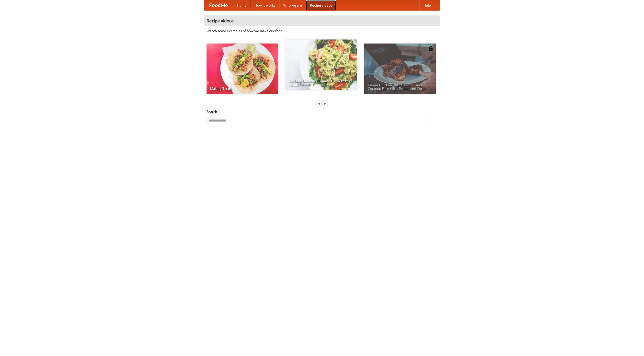 This screenshot has height=356, width=644. What do you see at coordinates (321, 5) in the screenshot?
I see `a: Recipe videos` at bounding box center [321, 5].